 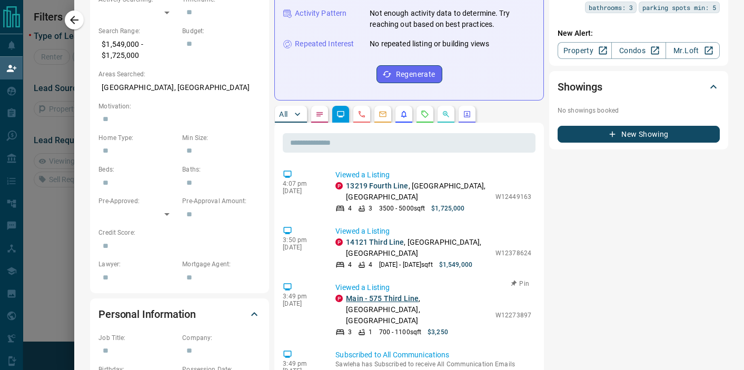 What do you see at coordinates (513, 197) in the screenshot?
I see `p: W12449163` at bounding box center [513, 197].